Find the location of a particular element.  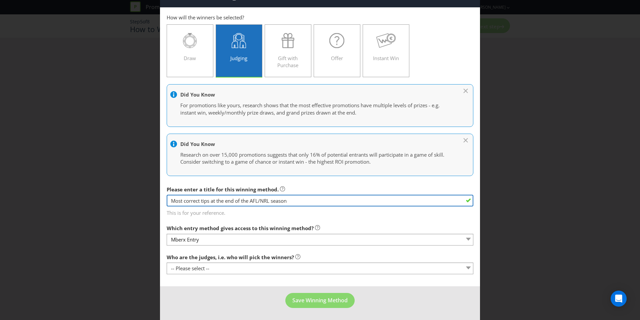

p: Research on over 15,000 promotions suggests that only 16% of potential entrants will participate ... is located at coordinates (317, 158).